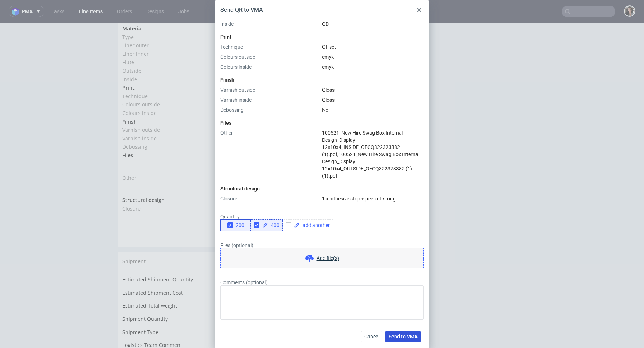 This screenshot has height=348, width=644. What do you see at coordinates (184, 74) in the screenshot?
I see `td: Technique` at bounding box center [184, 74].